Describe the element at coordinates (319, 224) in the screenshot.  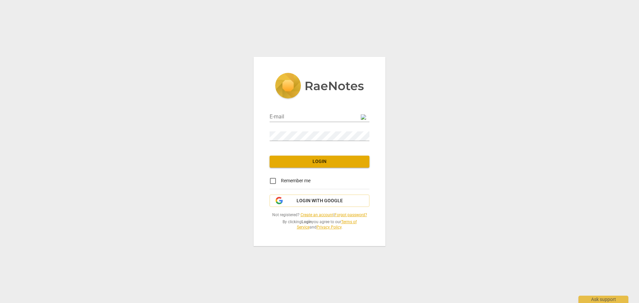
I see `span: By clicking you agree to our and .` at that location.